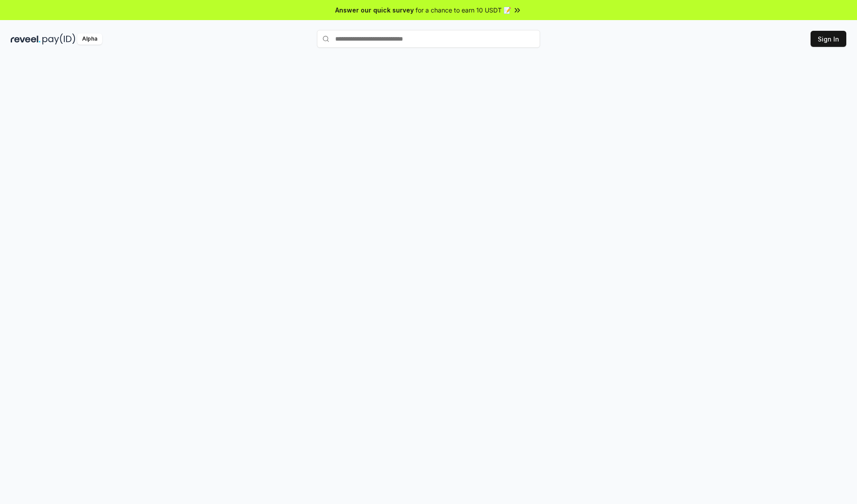 The width and height of the screenshot is (857, 504). I want to click on div: Alpha, so click(90, 39).